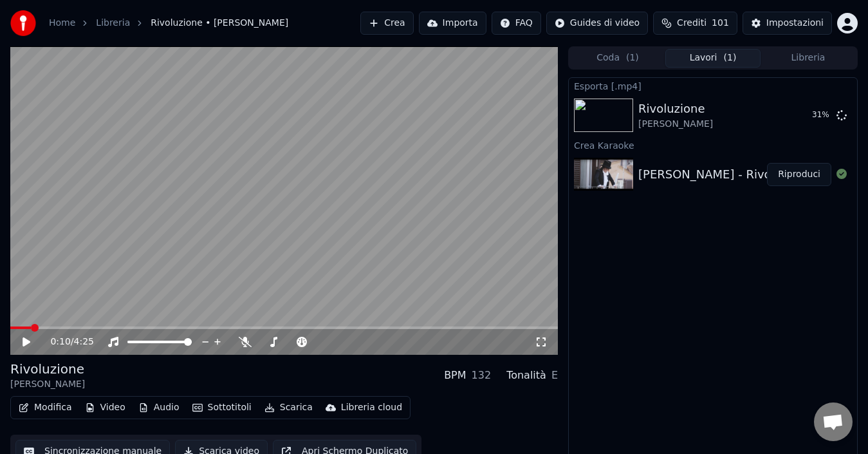  Describe the element at coordinates (105, 408) in the screenshot. I see `button: Video` at that location.